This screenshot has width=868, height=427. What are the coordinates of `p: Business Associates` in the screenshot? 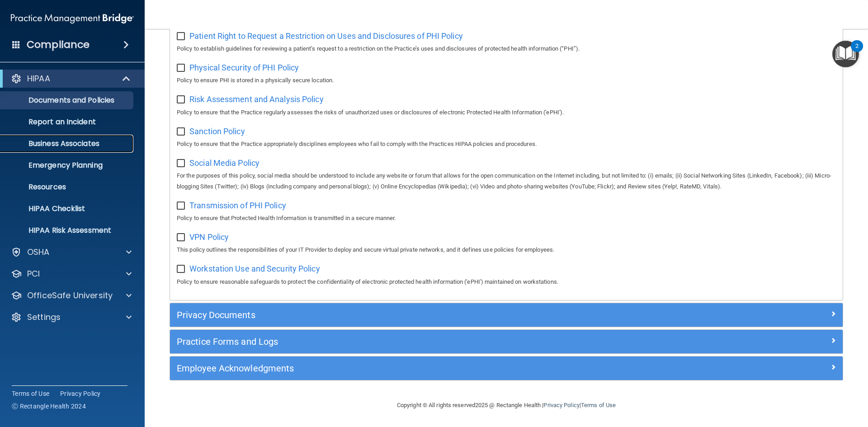 It's located at (67, 144).